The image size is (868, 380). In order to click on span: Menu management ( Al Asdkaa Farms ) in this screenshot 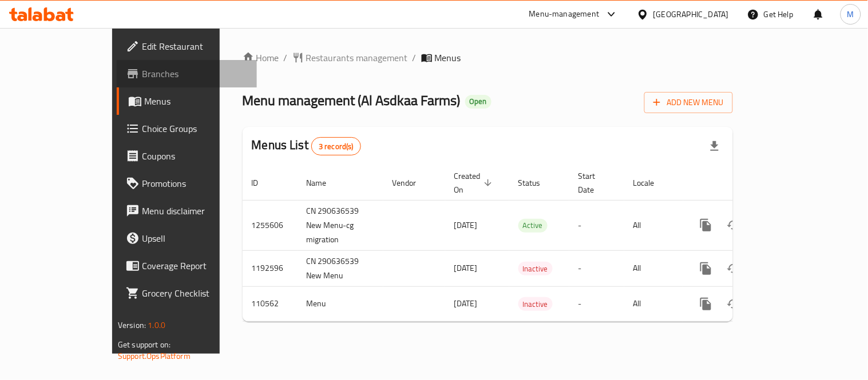, I will do `click(351, 100)`.